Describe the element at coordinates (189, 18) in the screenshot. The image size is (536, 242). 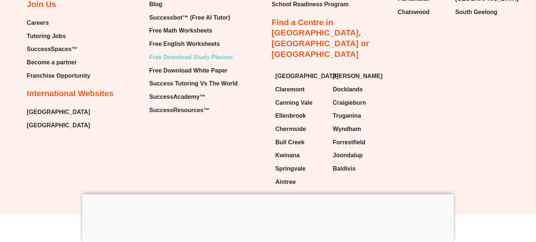
I see `span: Successbot™ (Free AI Tutor)` at that location.